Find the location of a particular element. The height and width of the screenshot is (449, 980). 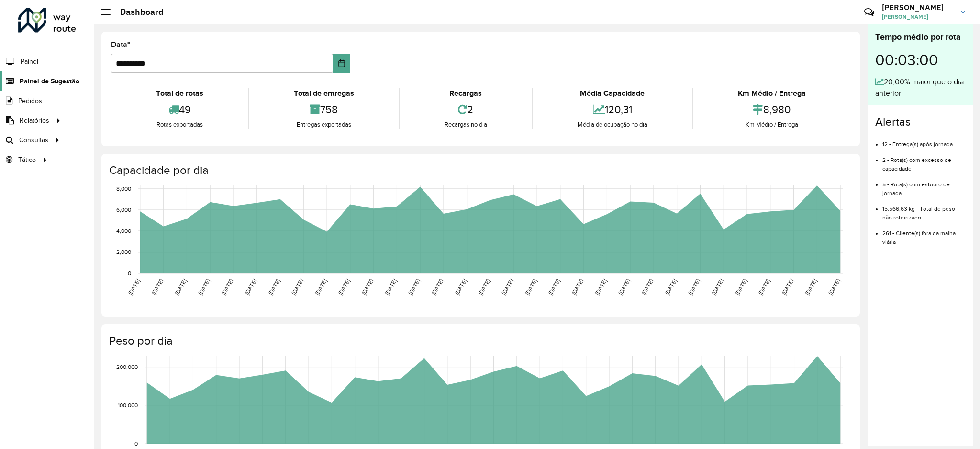

div: 00:03:00 is located at coordinates (921, 60).